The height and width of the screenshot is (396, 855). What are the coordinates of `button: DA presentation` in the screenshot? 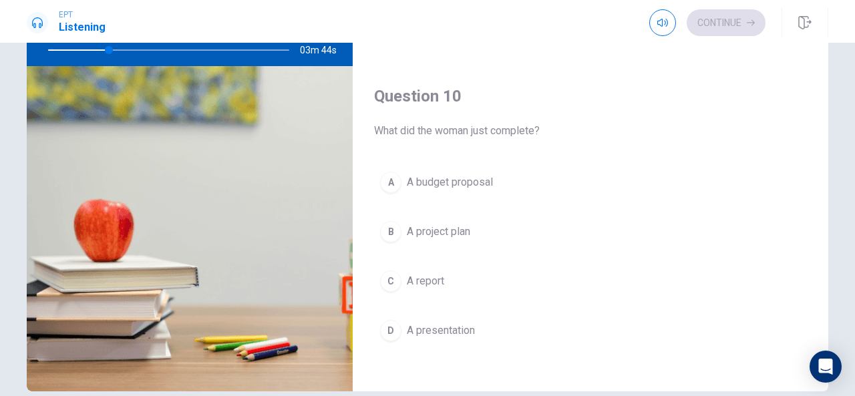 It's located at (591, 331).